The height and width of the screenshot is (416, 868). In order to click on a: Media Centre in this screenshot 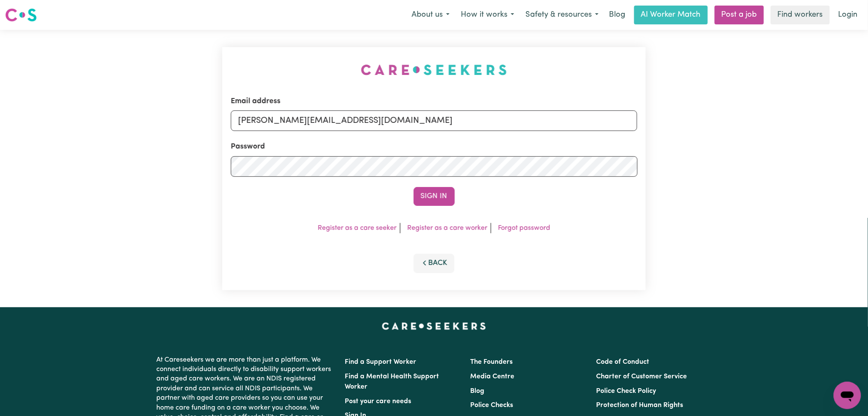, I will do `click(492, 376)`.